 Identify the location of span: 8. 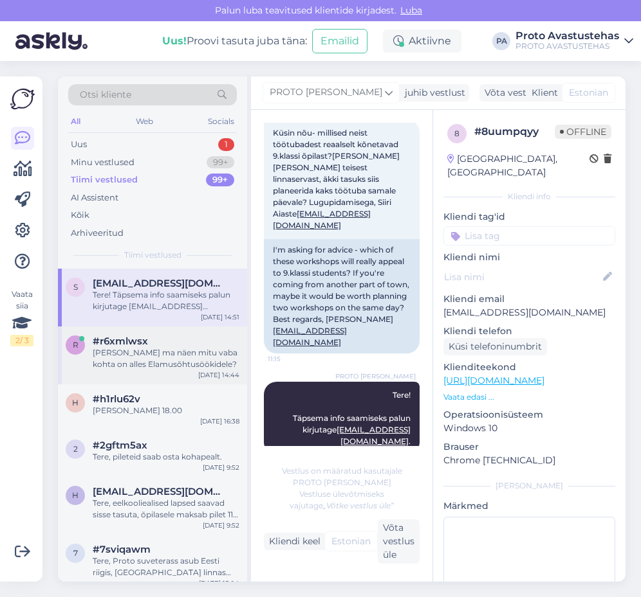
(457, 133).